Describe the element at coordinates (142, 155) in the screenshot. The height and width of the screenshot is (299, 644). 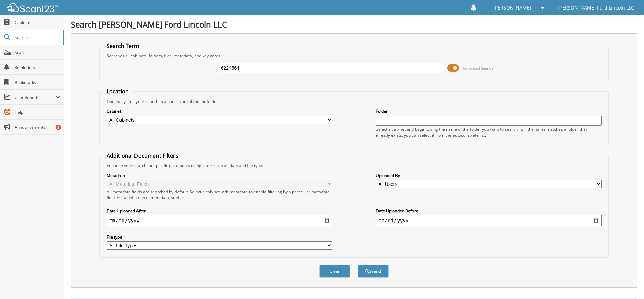
I see `legend: Additional Document Filters` at that location.